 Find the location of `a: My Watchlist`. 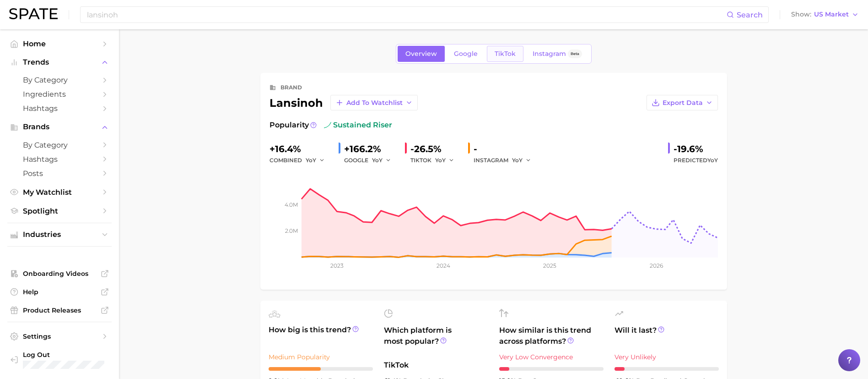

a: My Watchlist is located at coordinates (60, 192).